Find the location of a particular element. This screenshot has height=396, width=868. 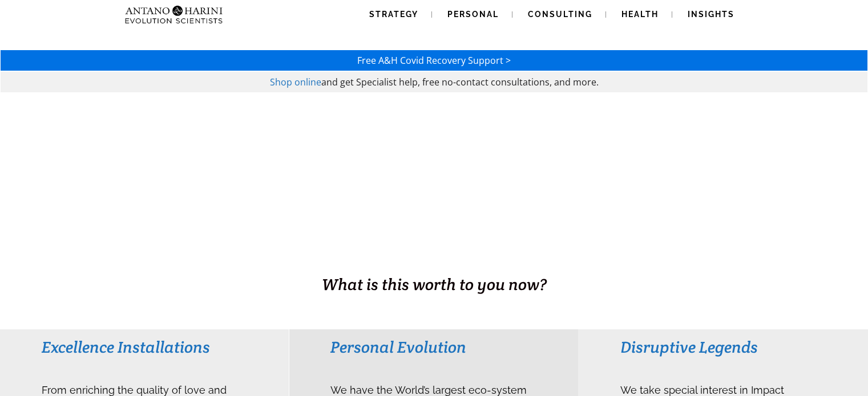

span: Personal is located at coordinates (473, 14).